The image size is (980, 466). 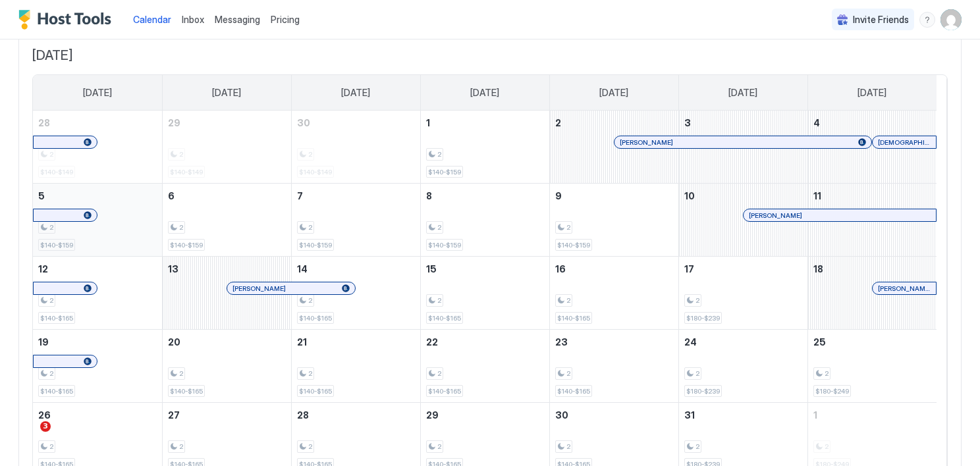 I want to click on span: 12, so click(x=43, y=269).